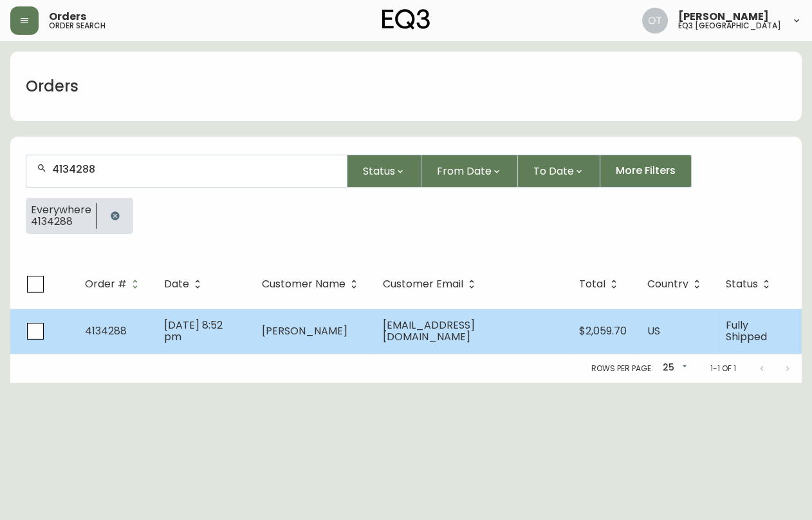 The width and height of the screenshot is (812, 520). What do you see at coordinates (470, 170) in the screenshot?
I see `button: From Date` at bounding box center [470, 170].